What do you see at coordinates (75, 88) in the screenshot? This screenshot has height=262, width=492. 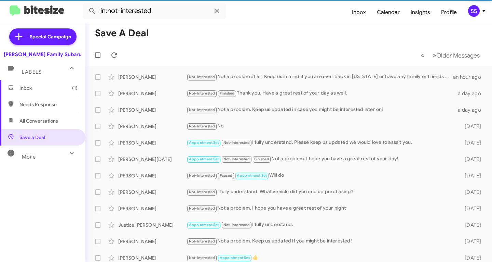 I see `span: (1)` at bounding box center [75, 88].